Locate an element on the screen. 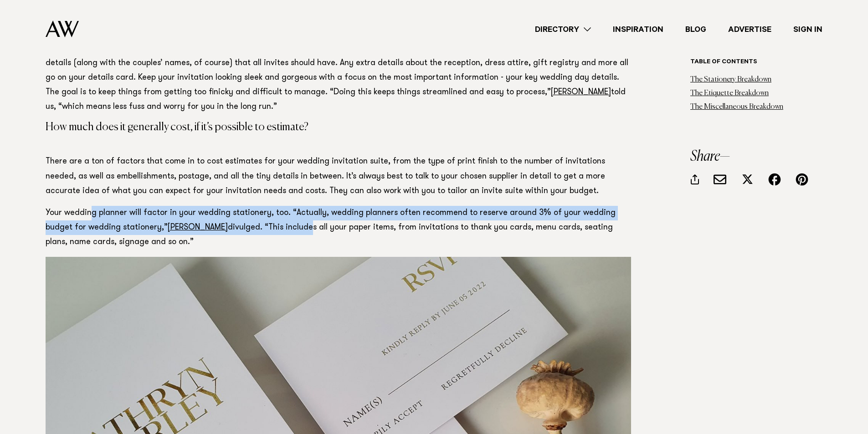 The height and width of the screenshot is (434, 868). h6: Table of contents is located at coordinates (756, 62).